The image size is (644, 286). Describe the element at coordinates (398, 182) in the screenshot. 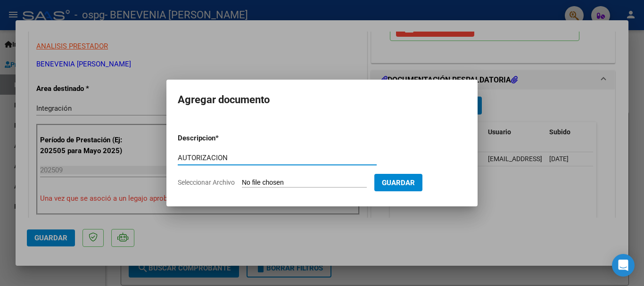

I see `button: Guardar` at that location.